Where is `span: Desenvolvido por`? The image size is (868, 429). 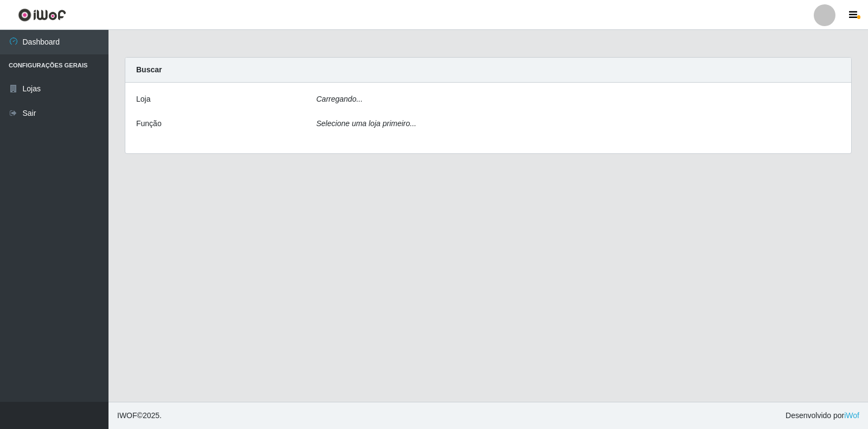
span: Desenvolvido por is located at coordinates (823, 415).